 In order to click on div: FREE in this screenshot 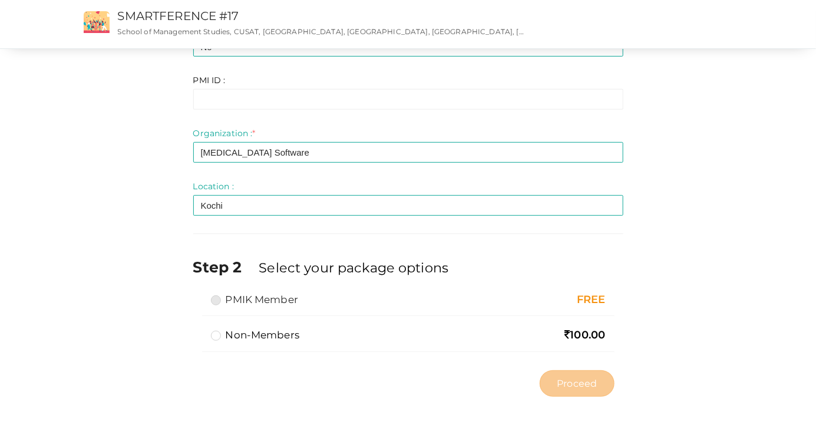, I will do `click(547, 300)`.